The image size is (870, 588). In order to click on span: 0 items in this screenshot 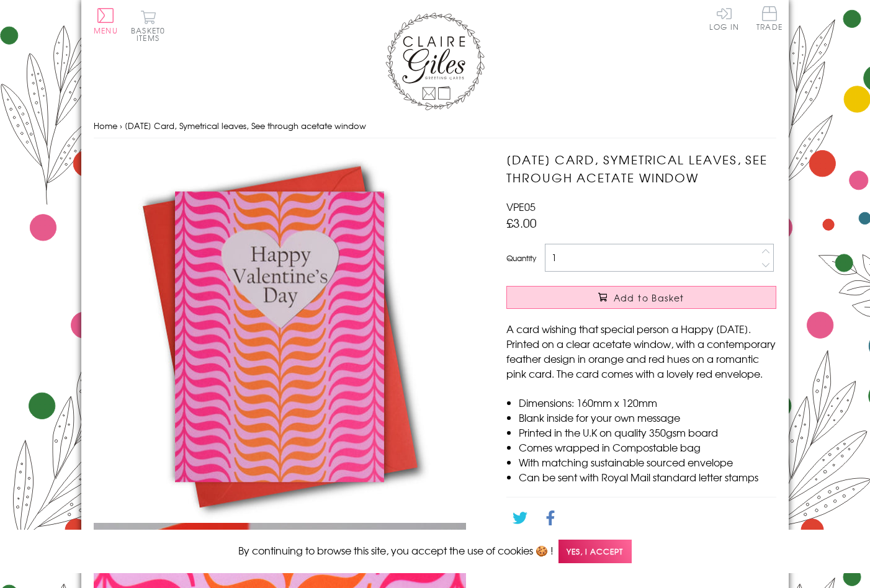, I will do `click(151, 34)`.